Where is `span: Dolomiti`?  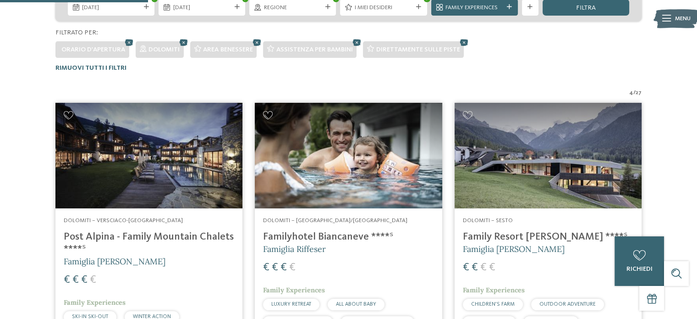 span: Dolomiti is located at coordinates (164, 50).